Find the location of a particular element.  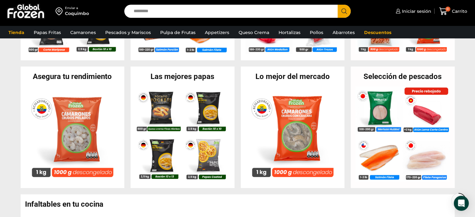

h2: Infaltables en tu cocina is located at coordinates (240, 204).